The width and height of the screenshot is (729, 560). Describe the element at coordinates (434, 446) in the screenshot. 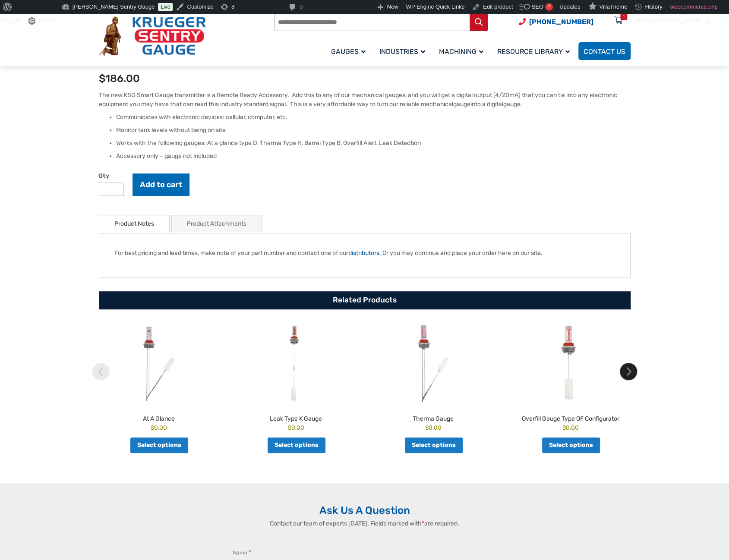

I see `a: Add to cart: “Therma Gauge”` at that location.